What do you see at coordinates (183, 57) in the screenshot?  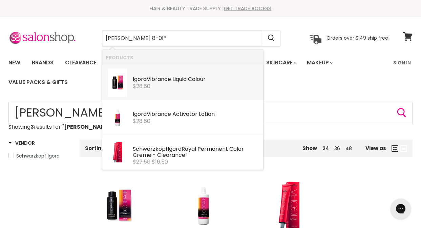 I see `li: Products` at bounding box center [183, 57].